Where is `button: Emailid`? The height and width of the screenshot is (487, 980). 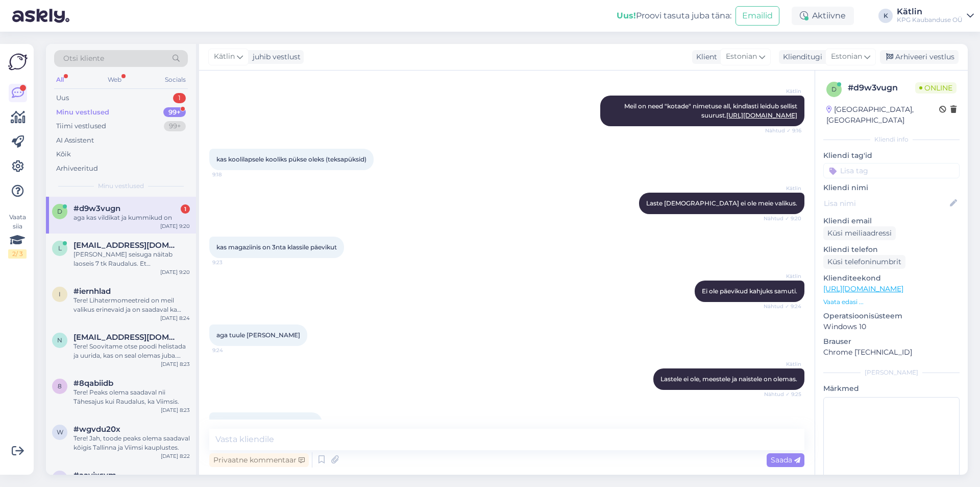 button: Emailid is located at coordinates (758, 16).